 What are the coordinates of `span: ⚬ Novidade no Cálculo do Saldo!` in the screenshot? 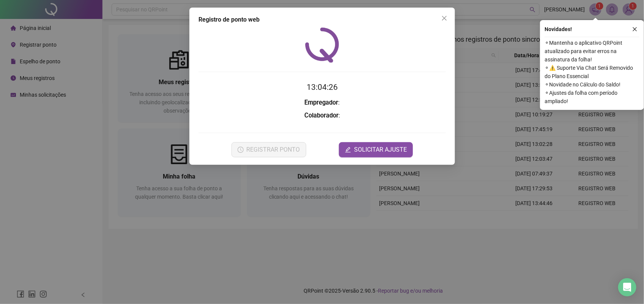 It's located at (592, 85).